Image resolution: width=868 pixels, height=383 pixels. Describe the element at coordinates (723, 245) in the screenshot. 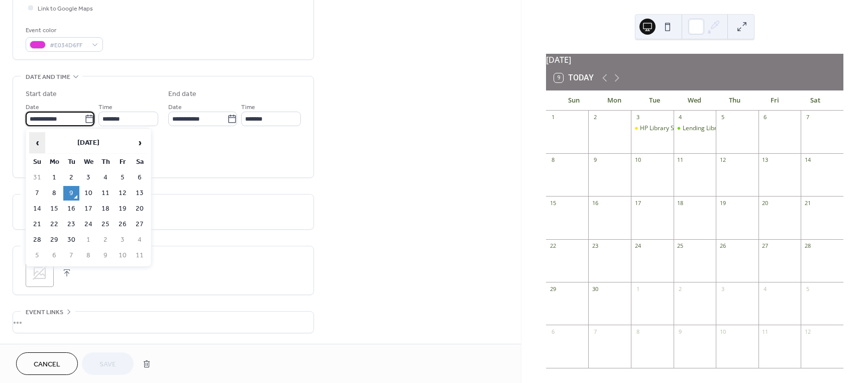

I see `div: 26` at that location.